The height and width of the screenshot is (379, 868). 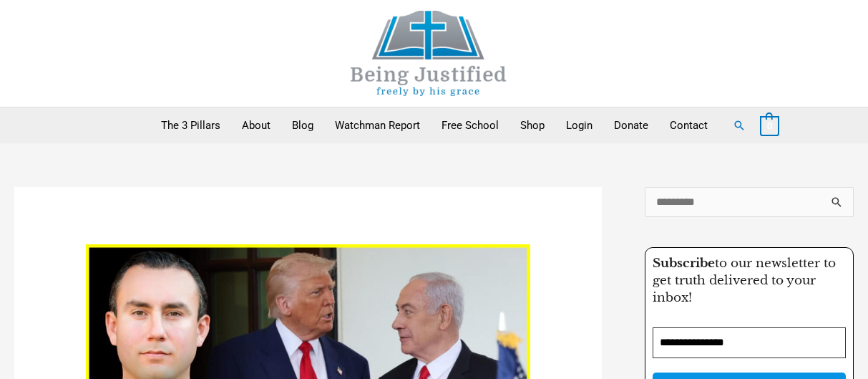 I want to click on a: About, so click(x=256, y=126).